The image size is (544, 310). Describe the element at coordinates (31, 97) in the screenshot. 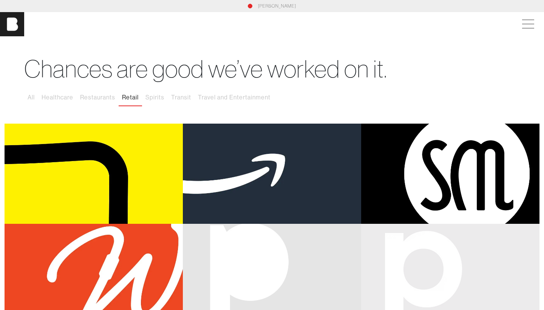

I see `button: All` at that location.